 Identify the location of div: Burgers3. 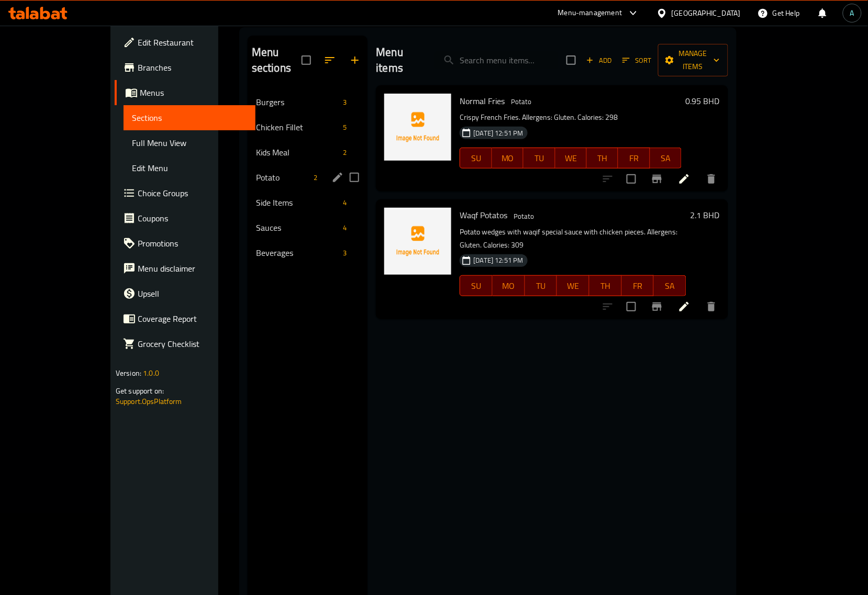
(308, 102).